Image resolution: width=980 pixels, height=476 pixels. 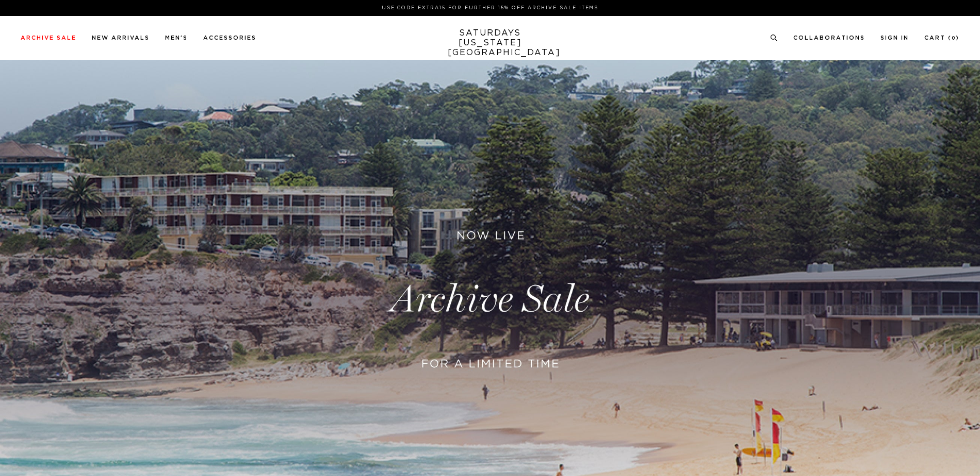 I want to click on small: 0, so click(x=953, y=38).